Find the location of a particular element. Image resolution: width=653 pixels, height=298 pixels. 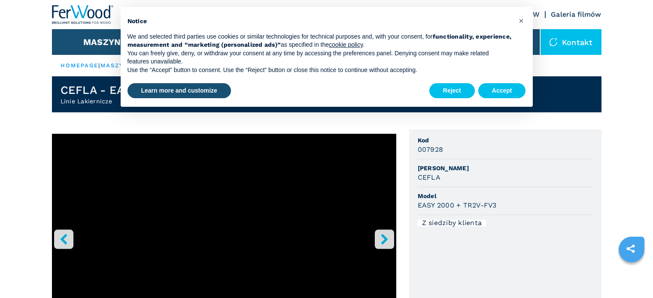

div: Z siedziby klienta is located at coordinates (452, 223).